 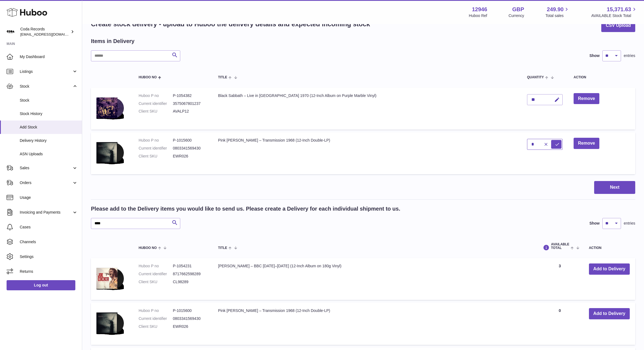 I want to click on span: My Dashboard, so click(x=49, y=57).